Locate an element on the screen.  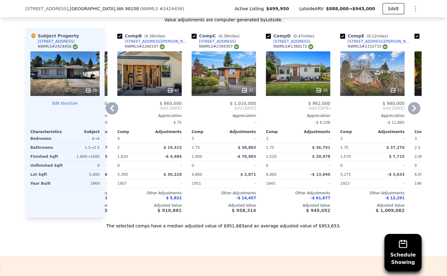
span: $ 20,978 is located at coordinates (321, 157).